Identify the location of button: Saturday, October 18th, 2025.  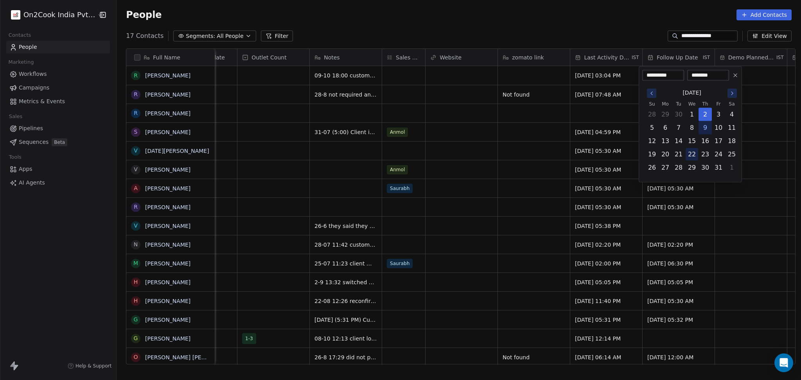
(732, 141).